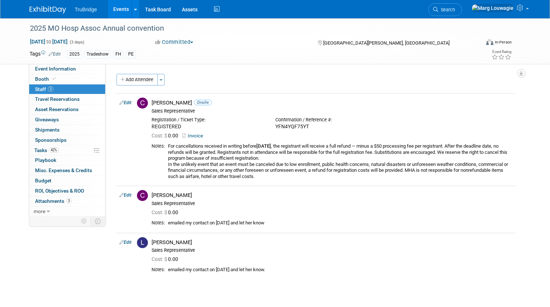 Image resolution: width=550 pixels, height=307 pixels. What do you see at coordinates (340, 161) in the screenshot?
I see `div: For cancellations received in writing before , the registrant will receive a full refund — minus ...` at bounding box center [340, 161].